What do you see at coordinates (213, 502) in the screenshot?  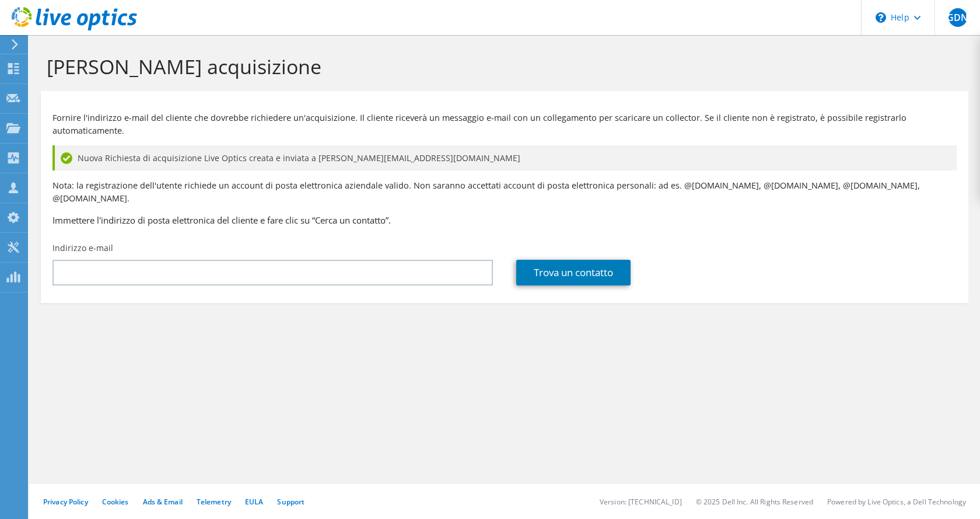 I see `a: Telemetry` at bounding box center [213, 502].